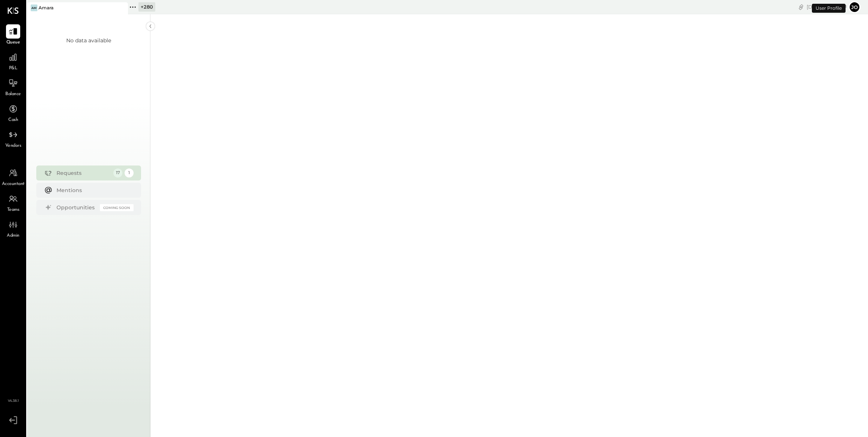  Describe the element at coordinates (13, 94) in the screenshot. I see `span: Balance` at that location.